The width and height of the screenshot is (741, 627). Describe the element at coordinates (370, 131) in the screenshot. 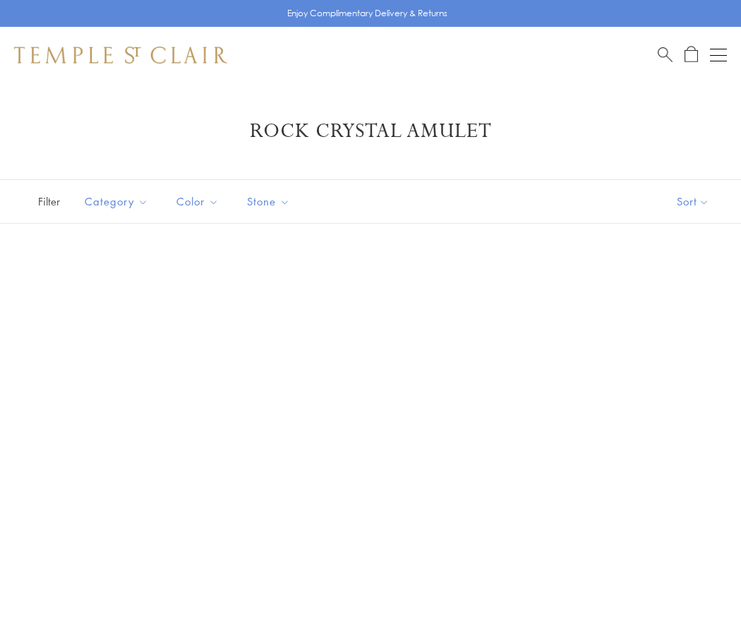

I see `h1: Rock Crystal Amulet` at that location.